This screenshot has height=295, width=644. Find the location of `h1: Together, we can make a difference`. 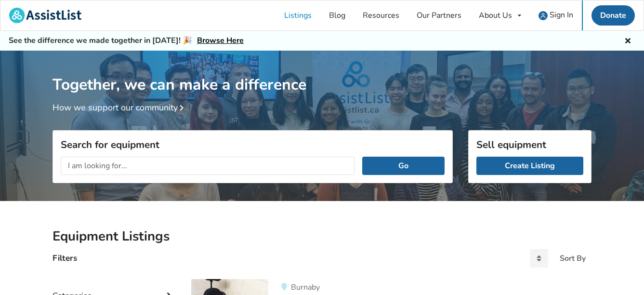

h1: Together, we can make a difference is located at coordinates (322, 72).